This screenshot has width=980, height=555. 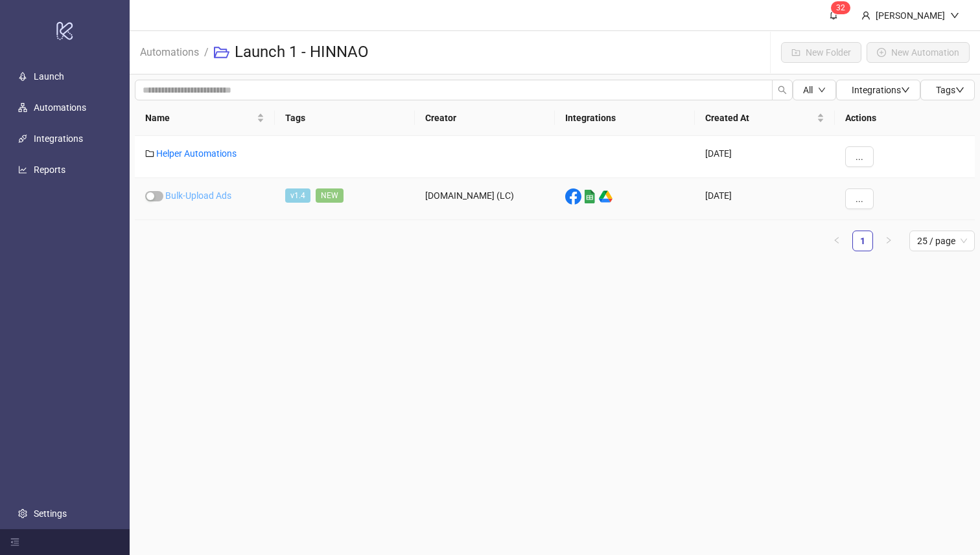 I want to click on button: Integrationsdown, so click(x=879, y=90).